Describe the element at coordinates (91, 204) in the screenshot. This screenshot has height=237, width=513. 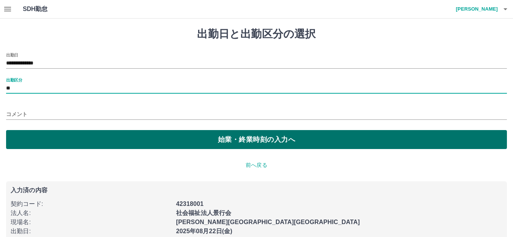
I see `p: 契約コード :` at that location.